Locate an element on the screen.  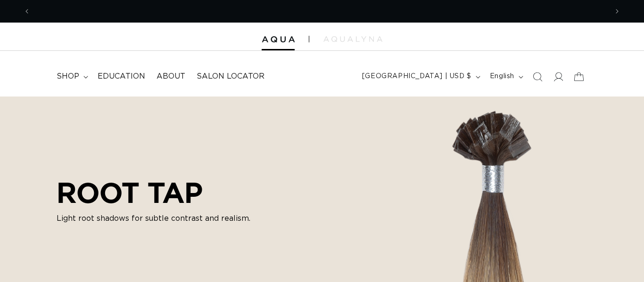
a: Education is located at coordinates (121, 76).